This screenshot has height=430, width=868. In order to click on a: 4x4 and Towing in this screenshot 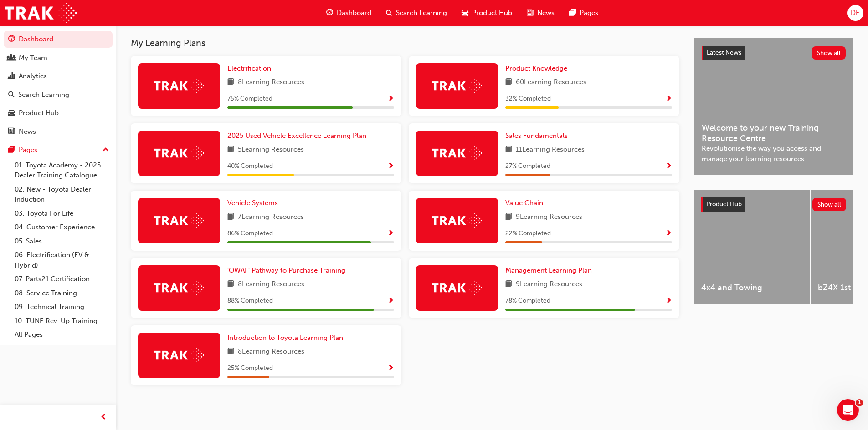, I will do `click(752, 247)`.